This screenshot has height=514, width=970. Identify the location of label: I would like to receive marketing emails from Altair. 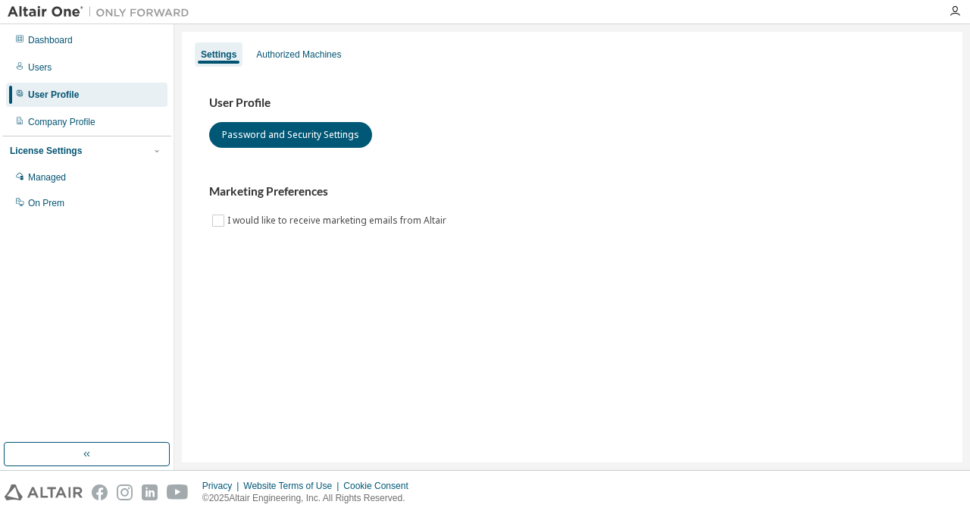
(338, 221).